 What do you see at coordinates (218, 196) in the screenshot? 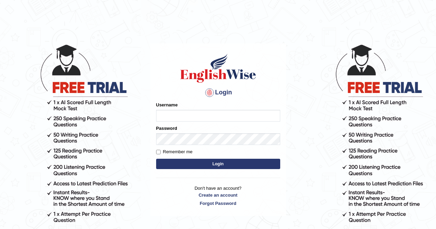
I see `p: Don't have an account?` at bounding box center [218, 196].